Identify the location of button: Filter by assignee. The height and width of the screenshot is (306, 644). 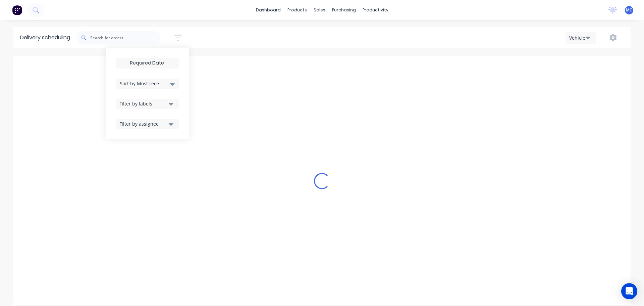
(147, 124).